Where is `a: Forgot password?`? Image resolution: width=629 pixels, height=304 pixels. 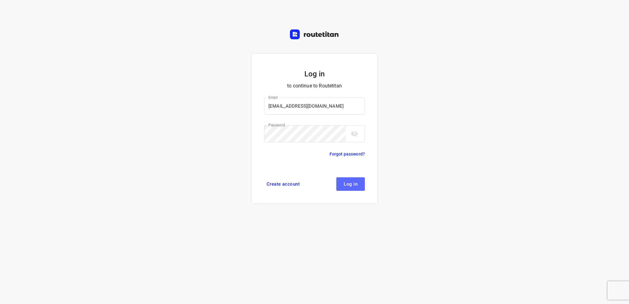 a: Forgot password? is located at coordinates (347, 154).